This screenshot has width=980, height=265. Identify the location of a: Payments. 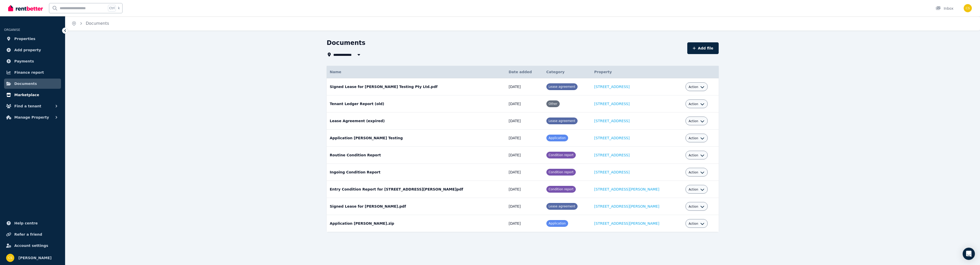
(33, 61).